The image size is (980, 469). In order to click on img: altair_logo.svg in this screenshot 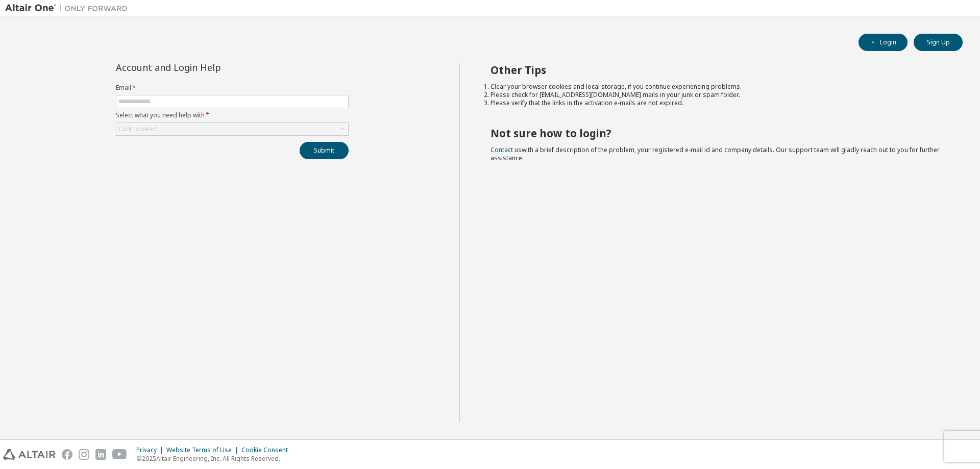, I will do `click(29, 454)`.